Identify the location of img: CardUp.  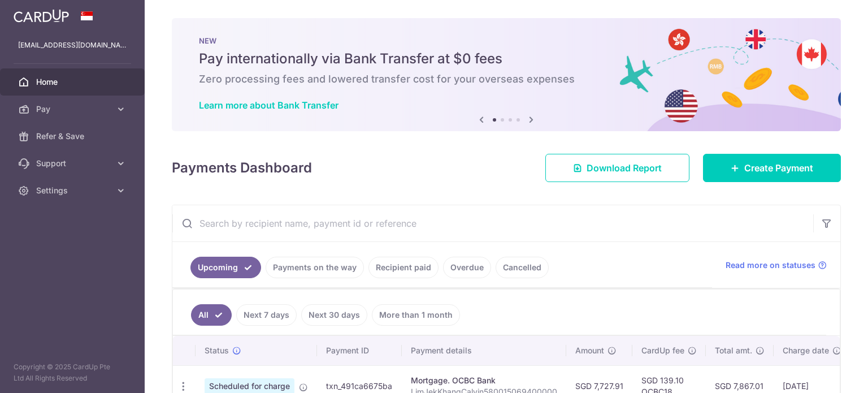
(41, 16).